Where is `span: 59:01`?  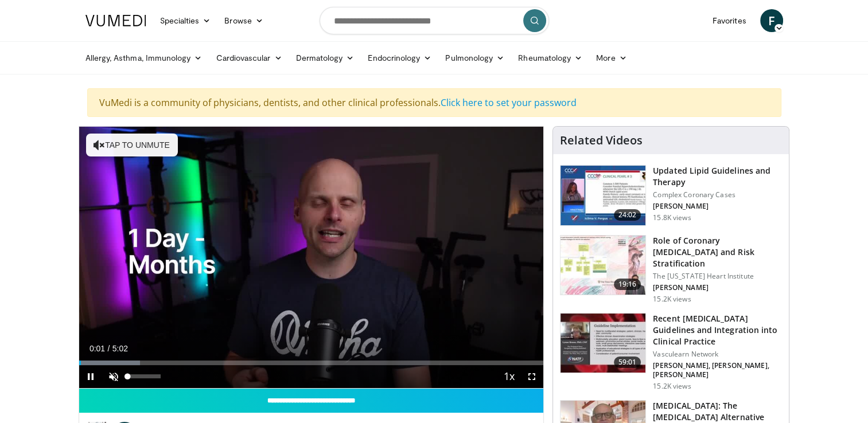 span: 59:01 is located at coordinates (628, 363).